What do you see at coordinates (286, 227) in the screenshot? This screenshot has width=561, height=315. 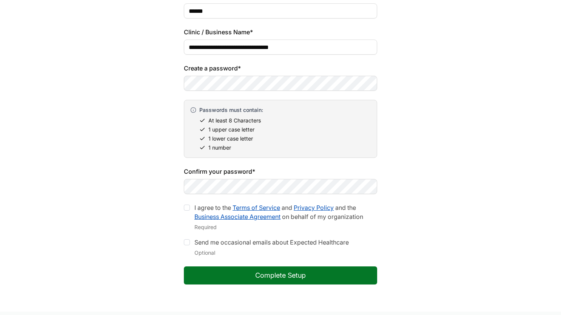 I see `div: Required` at bounding box center [286, 227].